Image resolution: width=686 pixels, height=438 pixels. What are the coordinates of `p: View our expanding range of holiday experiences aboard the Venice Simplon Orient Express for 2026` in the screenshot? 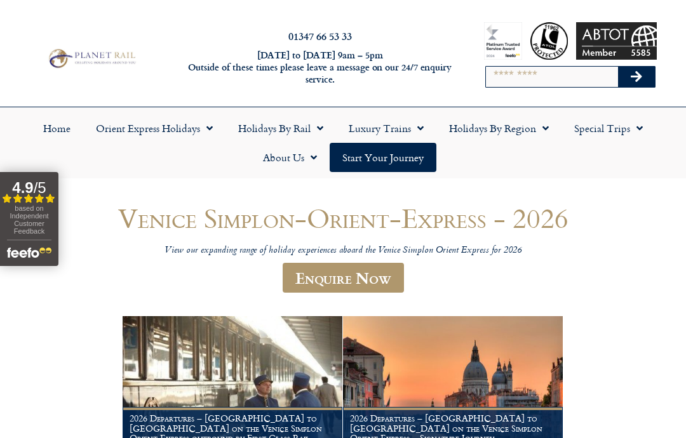 It's located at (343, 251).